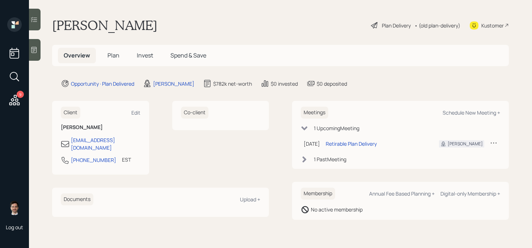  Describe the element at coordinates (145, 55) in the screenshot. I see `span: Invest` at that location.